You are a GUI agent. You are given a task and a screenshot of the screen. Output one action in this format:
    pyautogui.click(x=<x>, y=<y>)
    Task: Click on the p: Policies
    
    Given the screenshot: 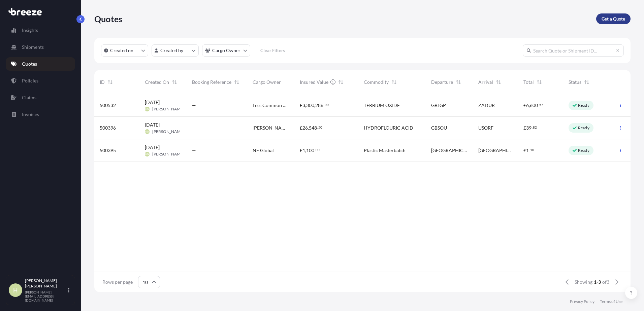 What is the action you would take?
    pyautogui.click(x=30, y=81)
    